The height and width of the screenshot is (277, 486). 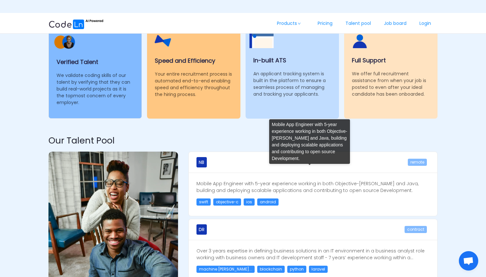 What do you see at coordinates (319, 269) in the screenshot?
I see `span: laravel` at bounding box center [319, 269].